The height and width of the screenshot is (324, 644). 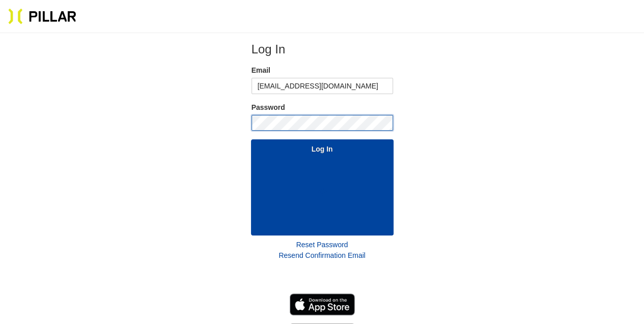 I want to click on a: Reset Password, so click(x=323, y=245).